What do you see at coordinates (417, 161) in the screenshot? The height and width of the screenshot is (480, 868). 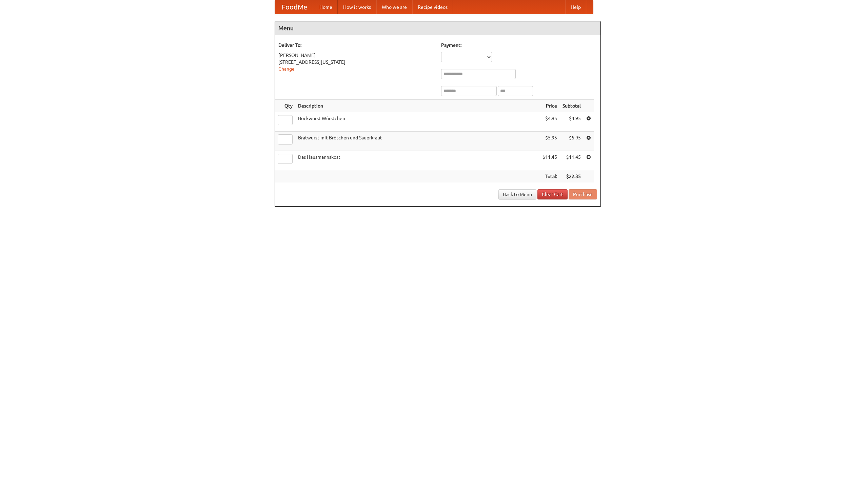 I see `td: Das Hausmannskost` at bounding box center [417, 161].